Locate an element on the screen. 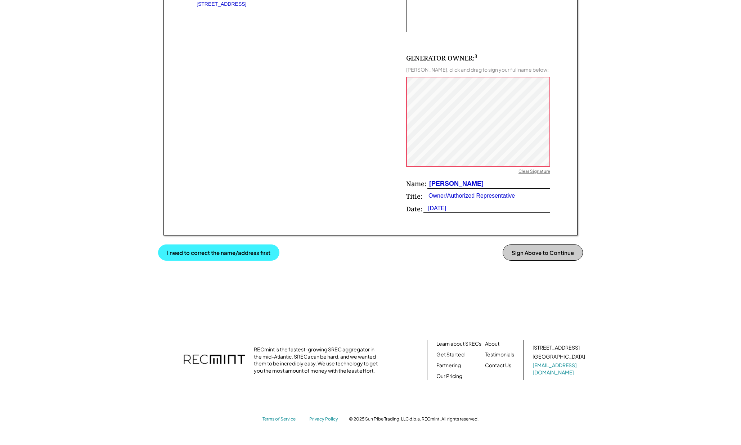  a: Partnering is located at coordinates (449, 366).